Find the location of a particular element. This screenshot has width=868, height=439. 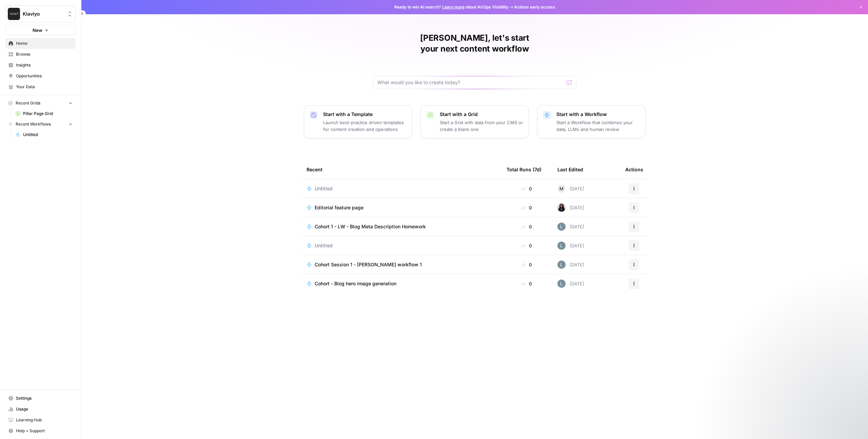

p: Start a Grid with data from your CMS or create a blank one is located at coordinates (482, 126).